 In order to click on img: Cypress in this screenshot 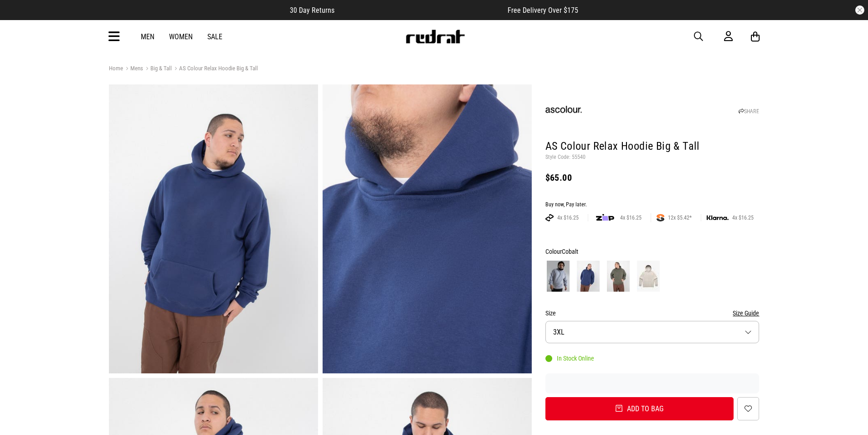, I will do `click(619, 276)`.